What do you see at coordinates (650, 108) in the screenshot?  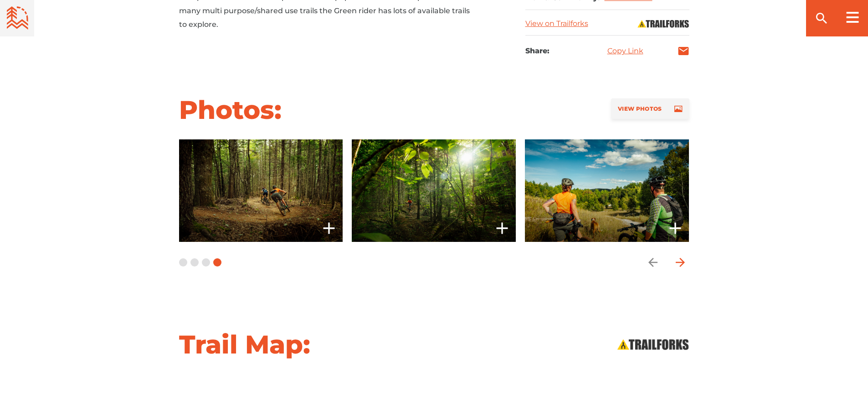 I see `a: View Photos` at bounding box center [650, 108].